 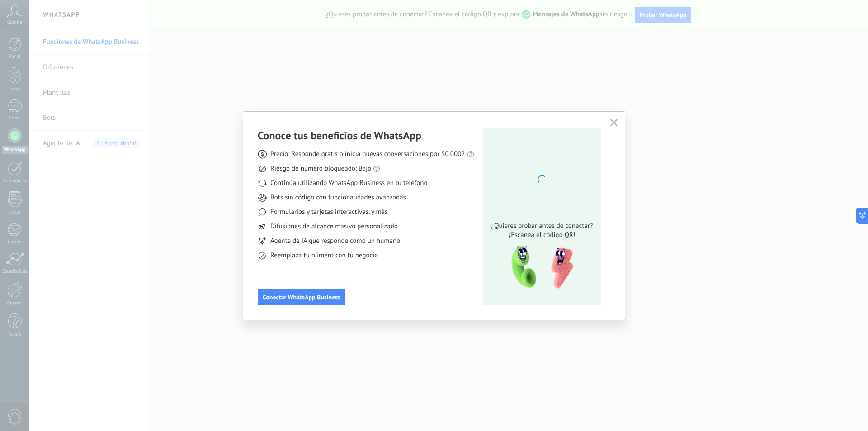 I want to click on span: Conectar WhatsApp Business, so click(x=302, y=297).